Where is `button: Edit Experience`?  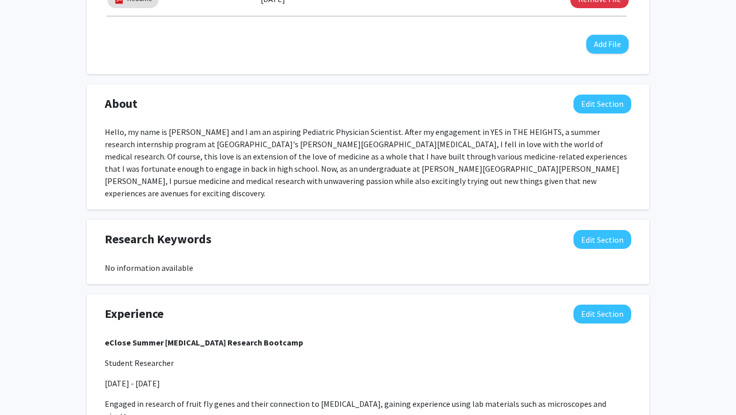
button: Edit Experience is located at coordinates (602, 314).